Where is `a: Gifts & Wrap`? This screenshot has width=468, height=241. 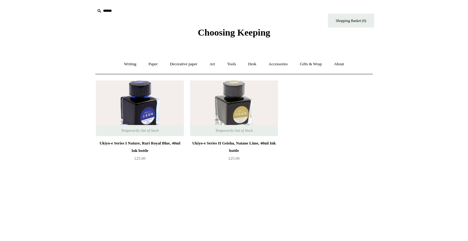
a: Gifts & Wrap is located at coordinates (311, 64).